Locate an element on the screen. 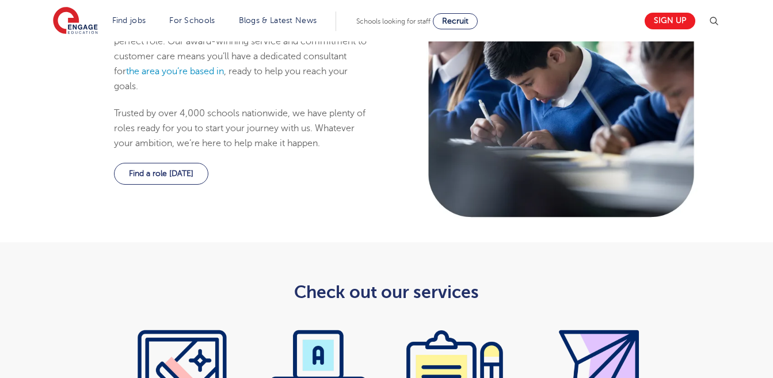  a: the area you’re based in is located at coordinates (175, 71).